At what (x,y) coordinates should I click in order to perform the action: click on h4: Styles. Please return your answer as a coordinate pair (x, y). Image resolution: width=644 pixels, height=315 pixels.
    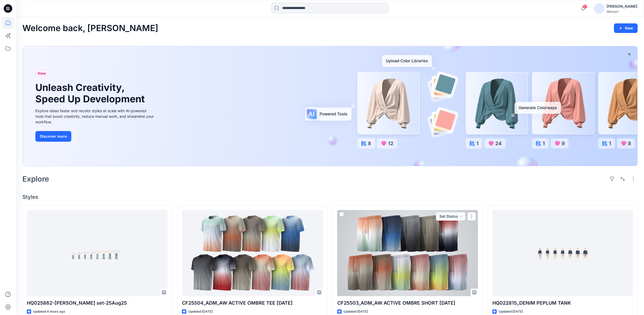
    Looking at the image, I should click on (330, 197).